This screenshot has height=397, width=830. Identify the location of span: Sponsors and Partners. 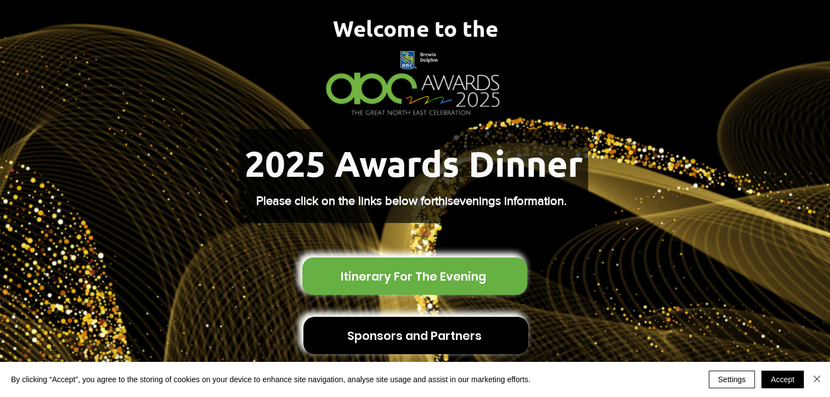
(414, 335).